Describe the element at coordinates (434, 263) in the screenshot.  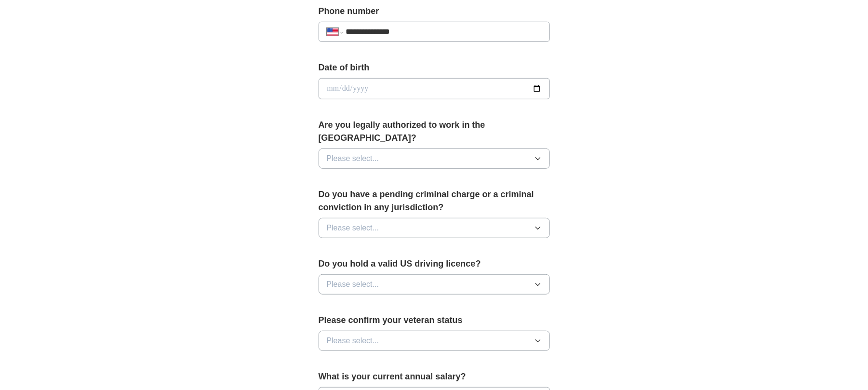
I see `label: Do you hold a valid US driving licence?` at that location.